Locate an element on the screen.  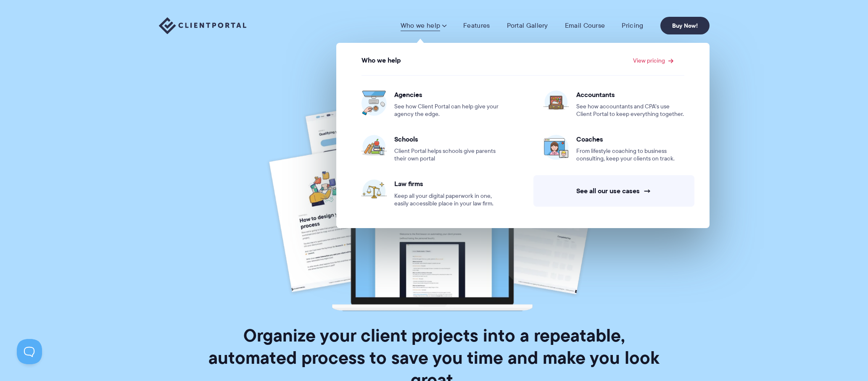
a: See all our use cases is located at coordinates (614, 191).